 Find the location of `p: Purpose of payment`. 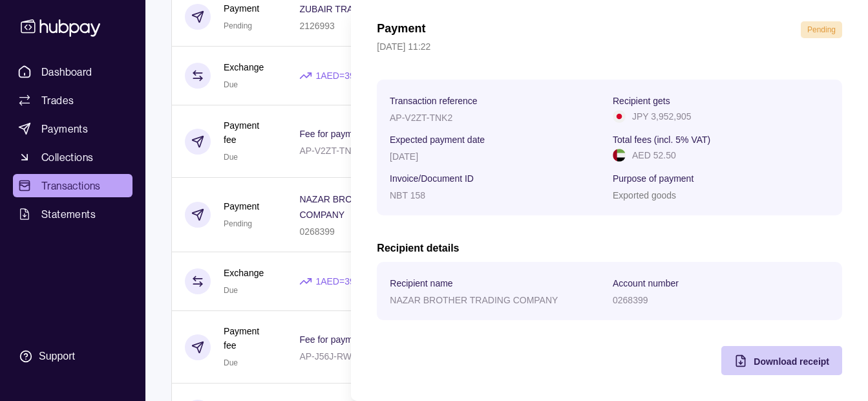

p: Purpose of payment is located at coordinates (653, 178).